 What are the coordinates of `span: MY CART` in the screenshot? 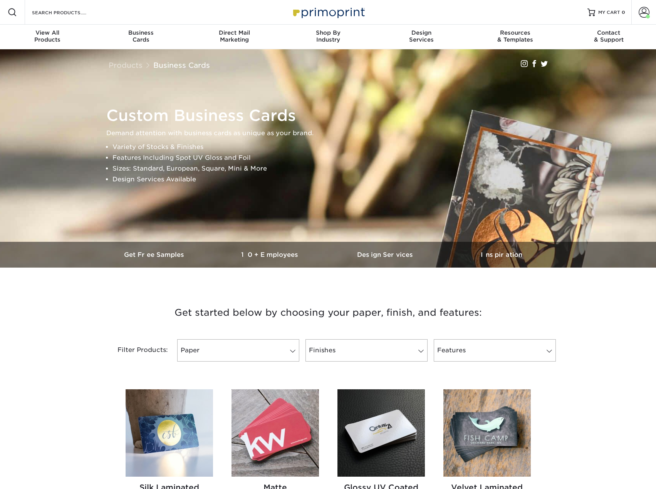 It's located at (609, 12).